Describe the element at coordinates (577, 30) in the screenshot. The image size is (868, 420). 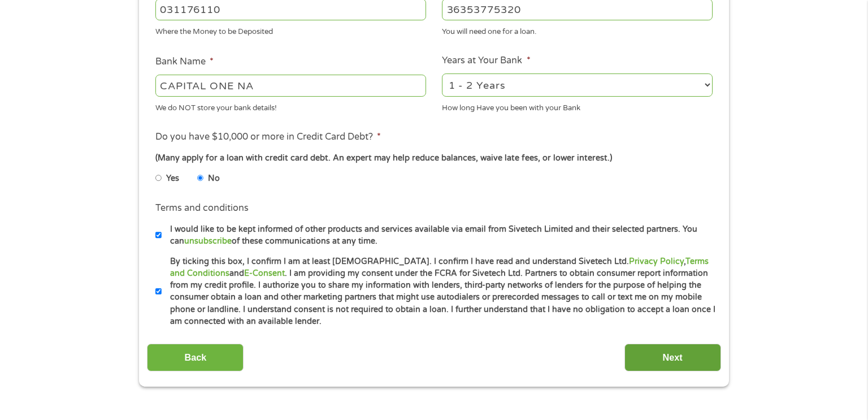
I see `div: You will need one for a loan.` at that location.